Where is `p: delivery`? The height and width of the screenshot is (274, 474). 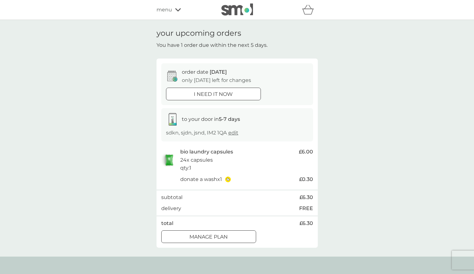 p: delivery is located at coordinates (171, 208).